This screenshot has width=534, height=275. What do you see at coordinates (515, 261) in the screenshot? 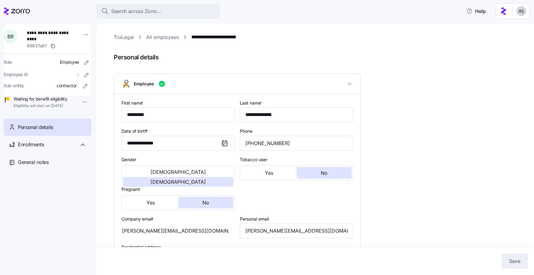
I see `button: Save` at bounding box center [515, 261].